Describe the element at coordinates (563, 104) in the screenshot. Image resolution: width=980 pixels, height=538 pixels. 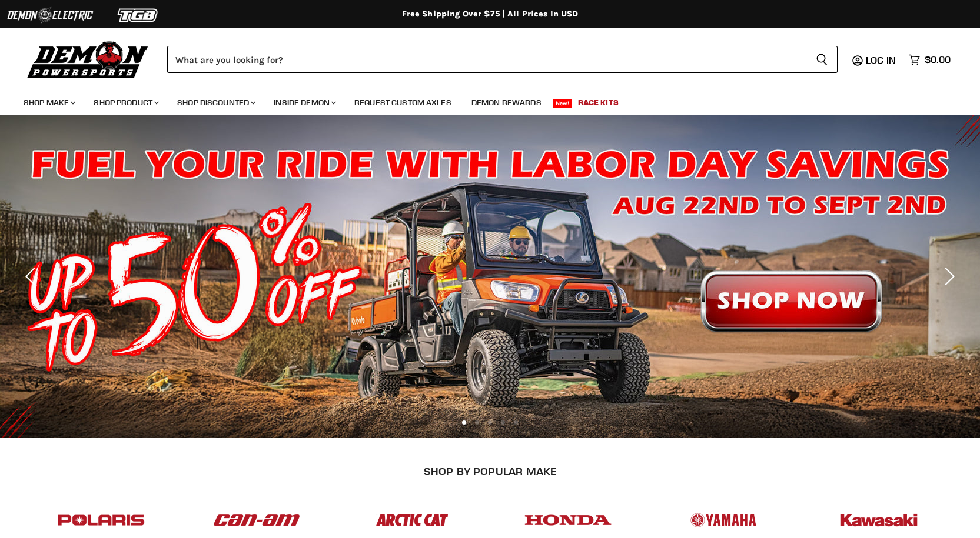
I see `span: New!` at that location.